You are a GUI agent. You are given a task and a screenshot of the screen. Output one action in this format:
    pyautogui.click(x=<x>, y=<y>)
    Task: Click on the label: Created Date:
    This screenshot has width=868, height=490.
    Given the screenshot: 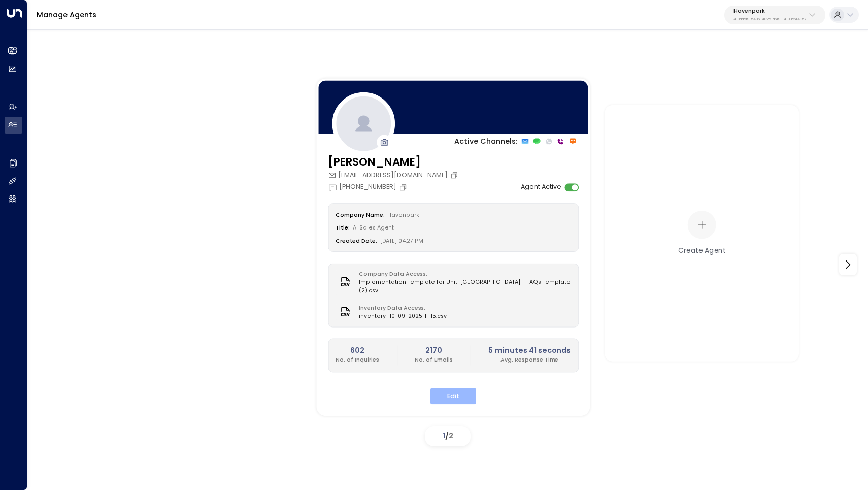 What is the action you would take?
    pyautogui.click(x=357, y=241)
    